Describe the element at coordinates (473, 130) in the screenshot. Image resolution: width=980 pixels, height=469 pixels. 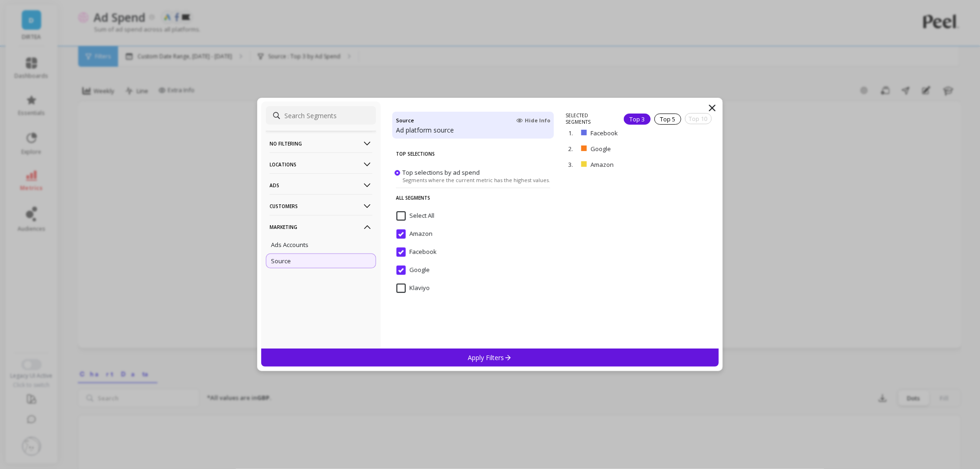
I see `p: Ad platform source` at that location.